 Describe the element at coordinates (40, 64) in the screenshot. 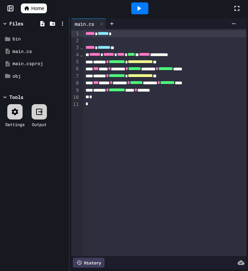

I see `div: main.csproj` at that location.